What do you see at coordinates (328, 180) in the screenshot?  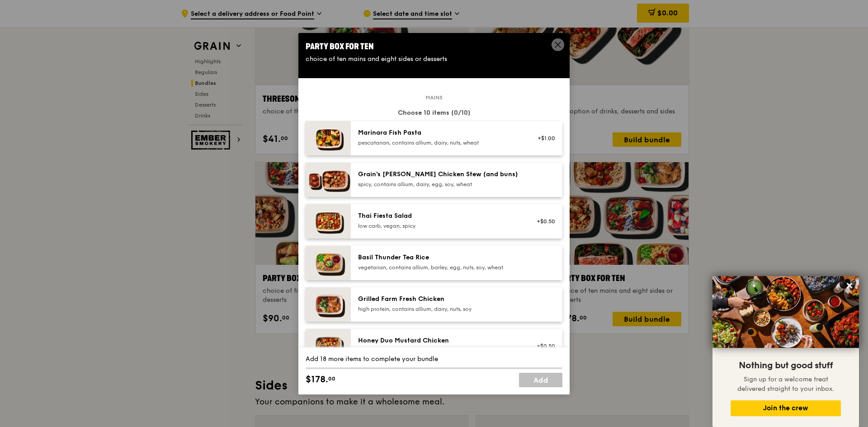 I see `img: daily_normal_Grains-Curry-Chicken-Stew-HORZ.jpg` at bounding box center [328, 180].